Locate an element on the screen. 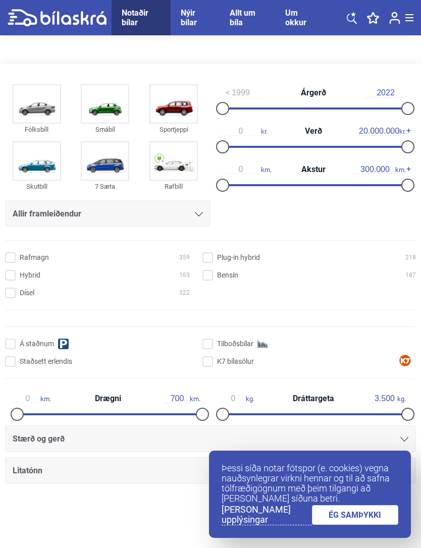  span: Tilboðsbílar is located at coordinates (235, 343).